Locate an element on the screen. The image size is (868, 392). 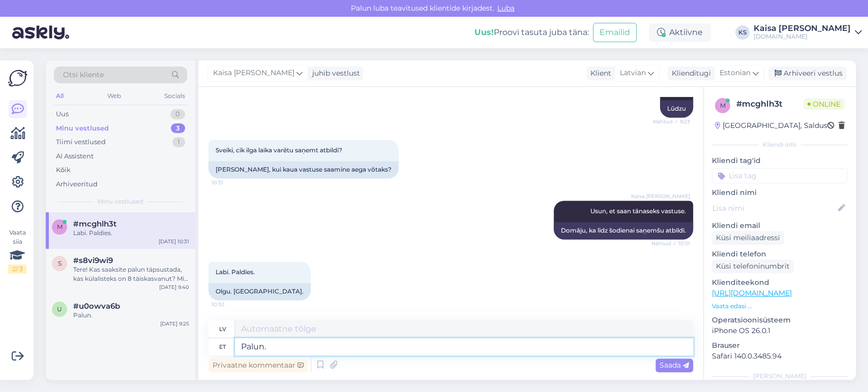
div: Palun. is located at coordinates (131, 315).